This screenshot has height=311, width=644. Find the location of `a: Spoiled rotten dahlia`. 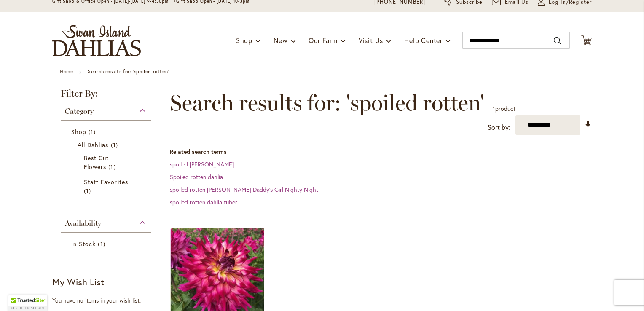

a: Spoiled rotten dahlia is located at coordinates (196, 177).